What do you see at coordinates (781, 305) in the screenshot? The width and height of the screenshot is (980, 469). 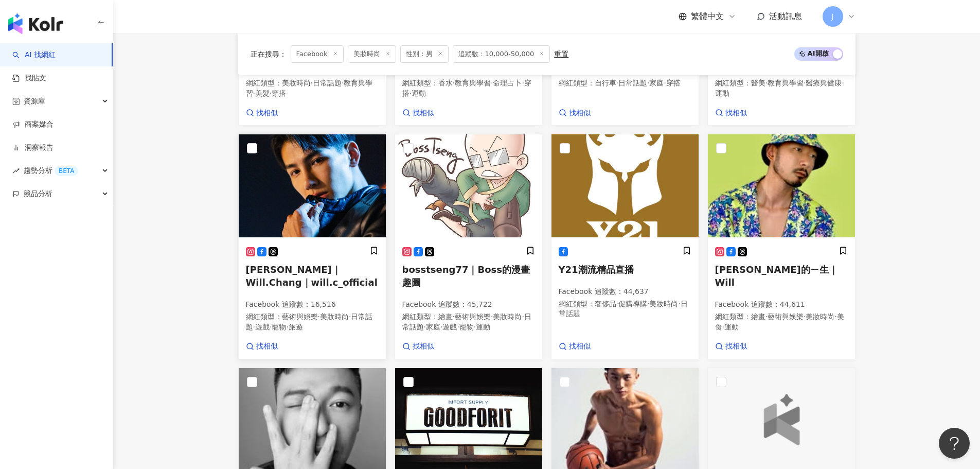 I see `p: Facebook 追蹤數 ： 44,611` at bounding box center [781, 305].